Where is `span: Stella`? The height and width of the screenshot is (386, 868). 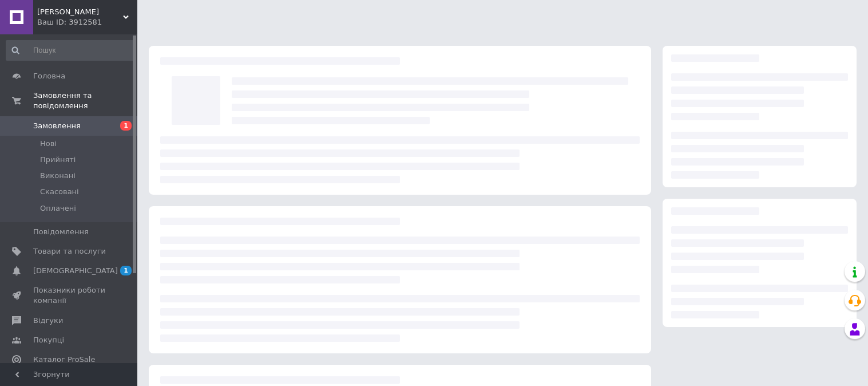
span: Stella is located at coordinates (80, 12).